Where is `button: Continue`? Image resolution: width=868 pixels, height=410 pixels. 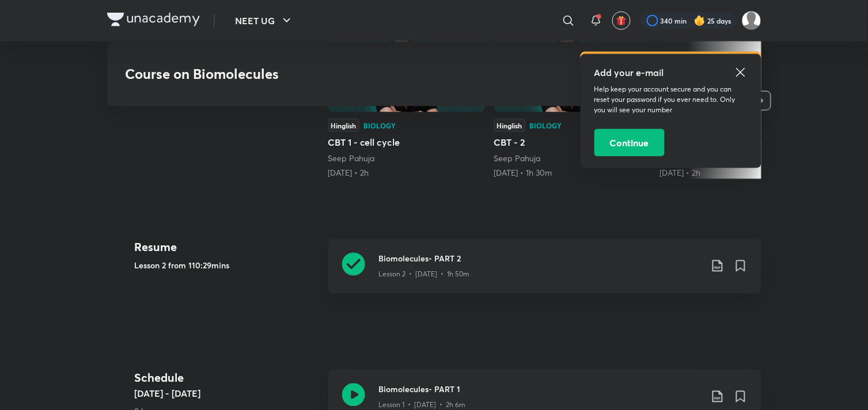 button: Continue is located at coordinates (630, 143).